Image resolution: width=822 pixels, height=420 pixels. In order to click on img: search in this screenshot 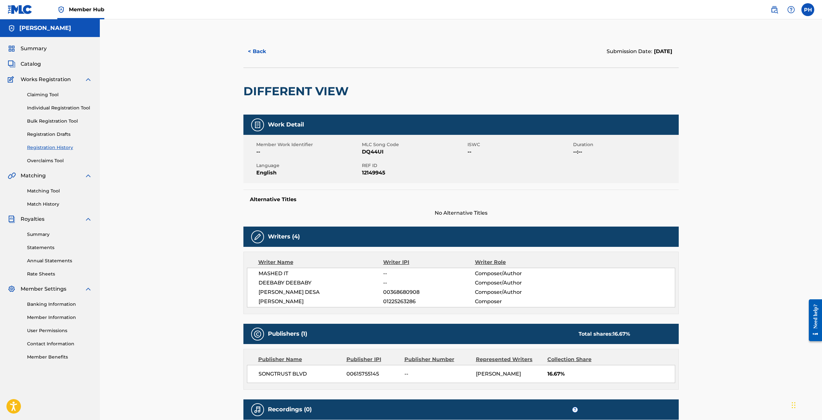, I will do `click(775, 10)`.